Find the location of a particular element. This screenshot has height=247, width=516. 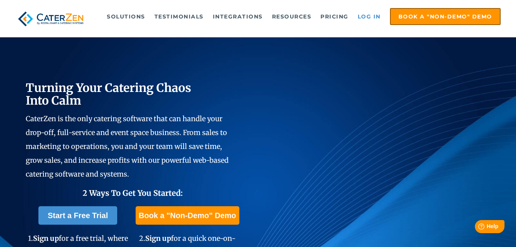

a: Start a Free Trial is located at coordinates (78, 215).